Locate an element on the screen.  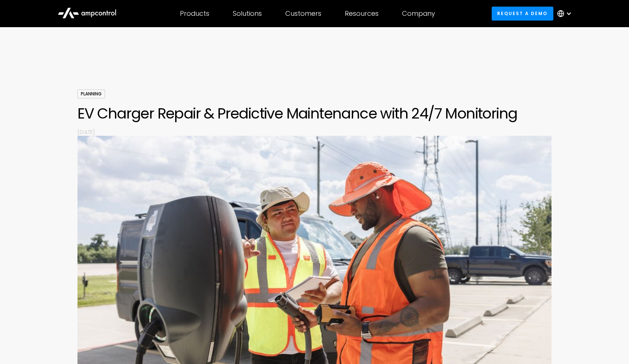
a: Request a demo is located at coordinates (522, 13).